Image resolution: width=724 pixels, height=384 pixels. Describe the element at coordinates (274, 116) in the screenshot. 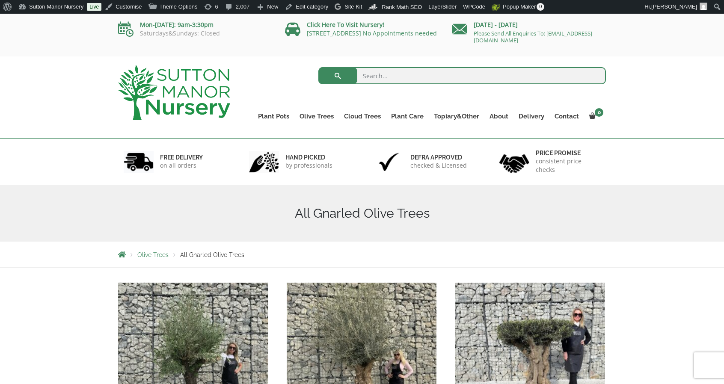

I see `a: Plant Pots` at that location.